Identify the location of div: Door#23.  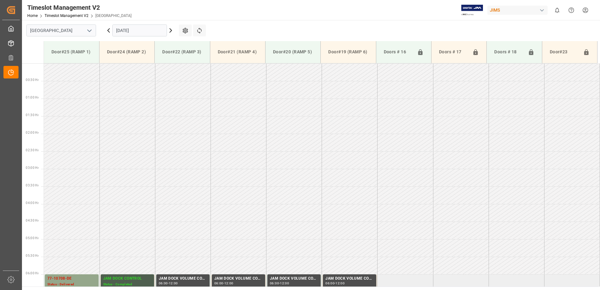
(564, 52).